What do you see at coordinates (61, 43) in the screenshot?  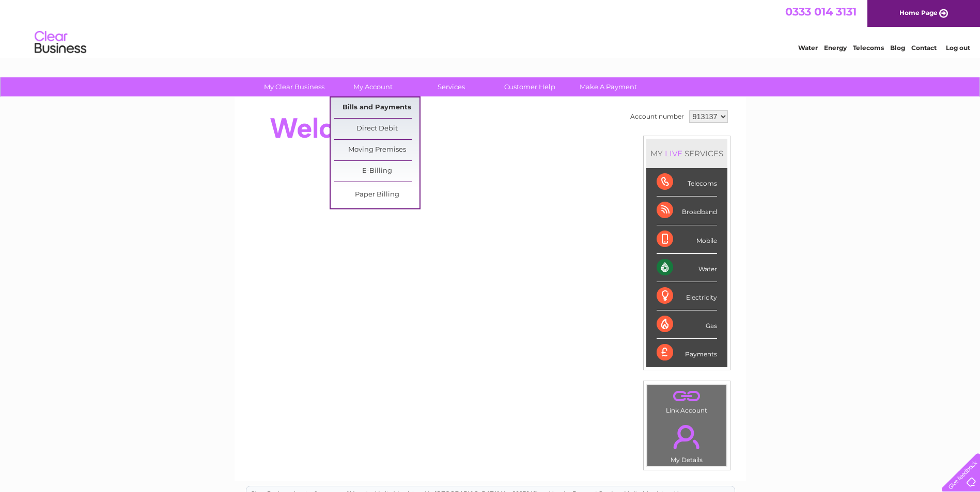 I see `img: logo.png` at bounding box center [61, 43].